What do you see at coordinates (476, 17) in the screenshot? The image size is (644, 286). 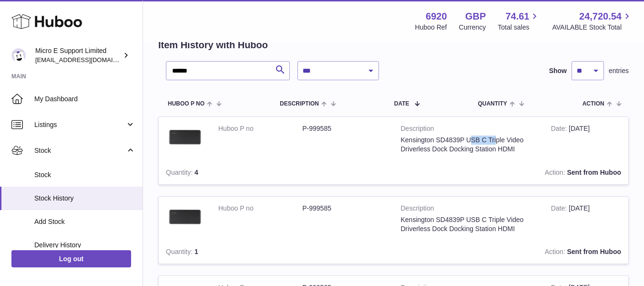 I see `strong: GBP` at bounding box center [476, 17].